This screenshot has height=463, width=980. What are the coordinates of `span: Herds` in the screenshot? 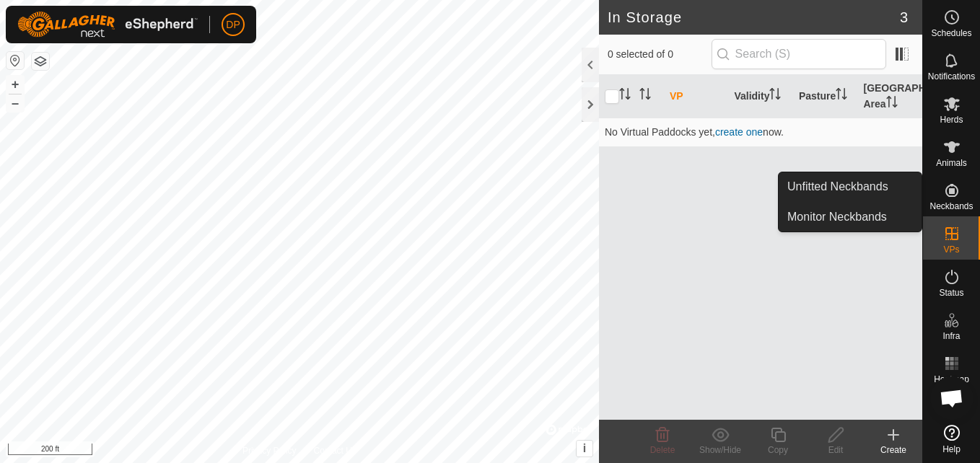 It's located at (951, 120).